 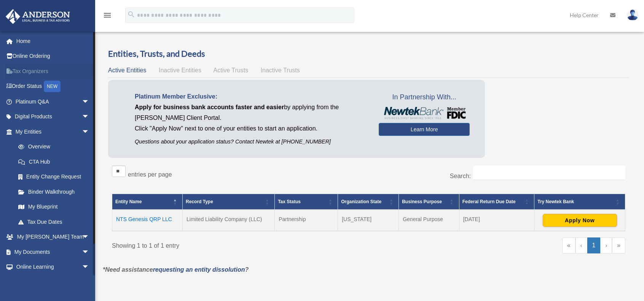 What do you see at coordinates (199, 270) in the screenshot?
I see `a: requesting an entity dissolution` at bounding box center [199, 270].